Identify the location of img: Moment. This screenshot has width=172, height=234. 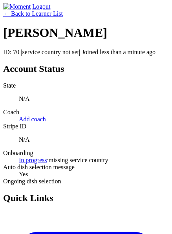
(17, 7).